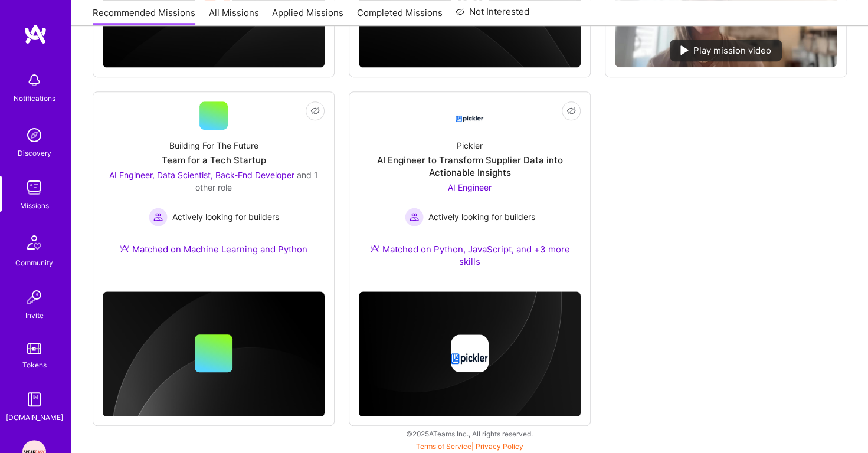  I want to click on div: Tokens, so click(34, 364).